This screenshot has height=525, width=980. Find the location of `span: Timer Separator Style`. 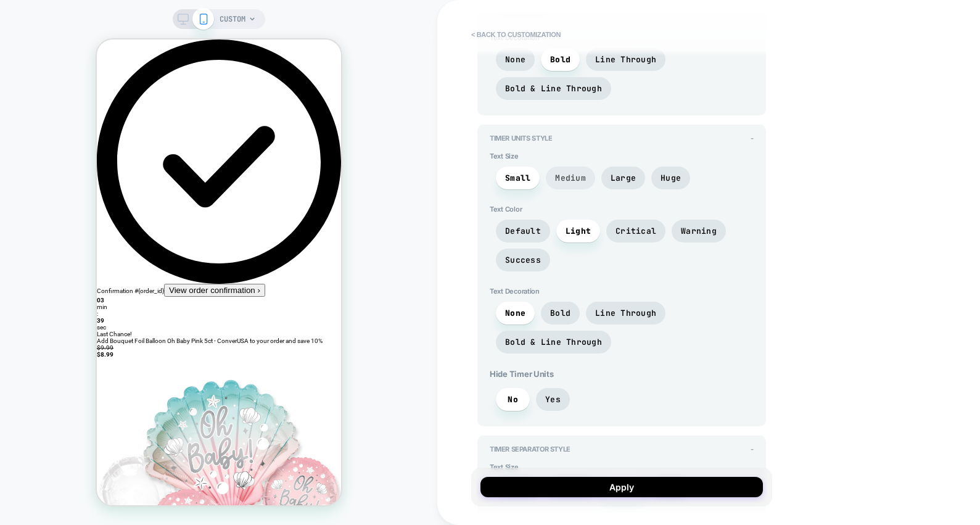

span: Timer Separator Style is located at coordinates (530, 449).